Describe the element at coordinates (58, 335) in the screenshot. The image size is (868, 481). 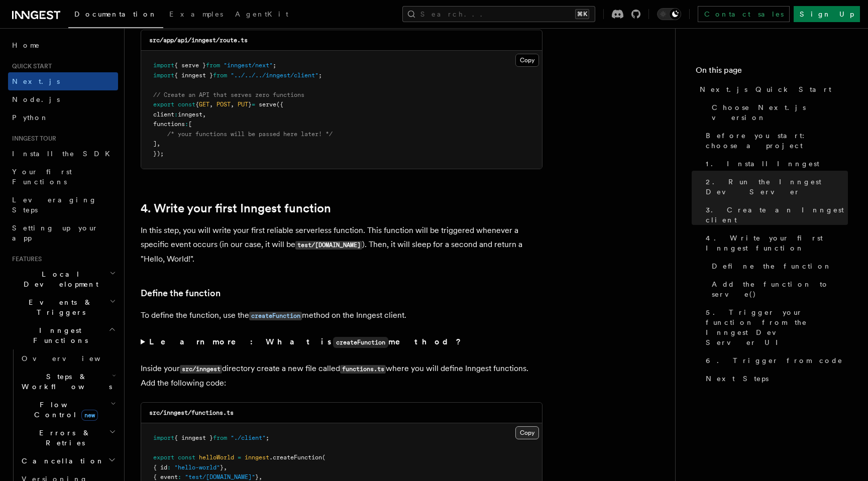
I see `span: Inngest Functions` at that location.